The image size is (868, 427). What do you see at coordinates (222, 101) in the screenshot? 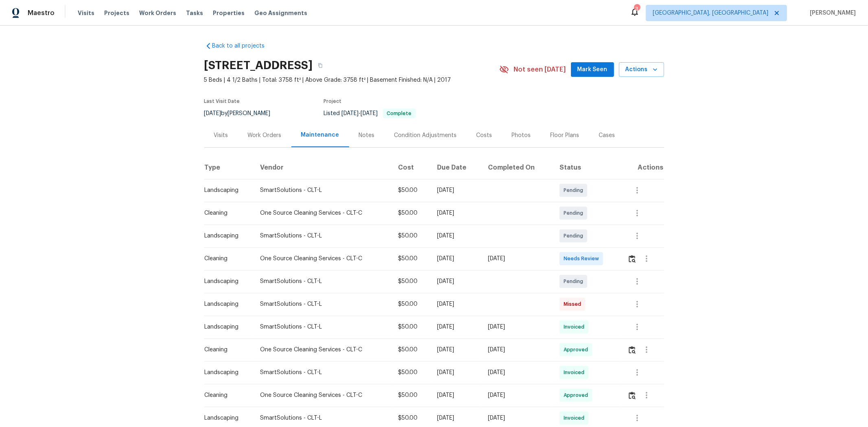
I see `span: Last Visit Date` at bounding box center [222, 101].